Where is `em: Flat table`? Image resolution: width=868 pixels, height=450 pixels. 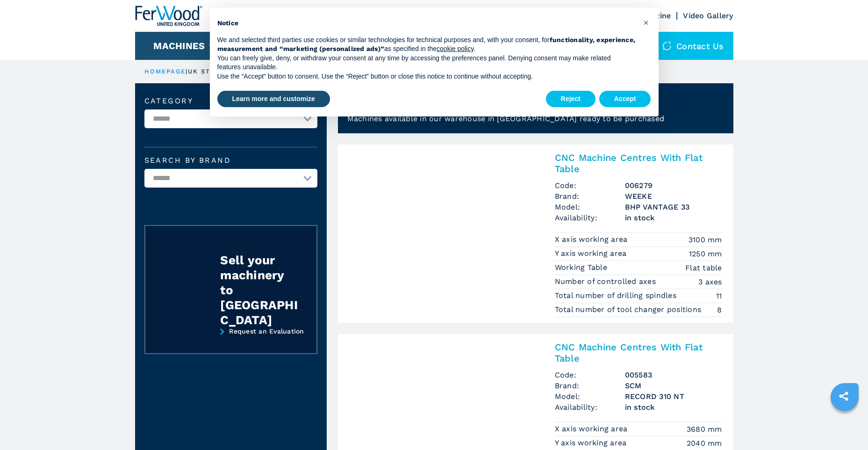 em: Flat table is located at coordinates (703, 268).